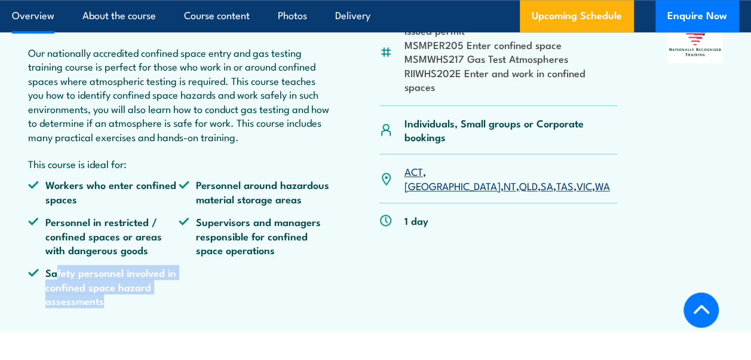  What do you see at coordinates (103, 191) in the screenshot?
I see `li: Workers who enter confined spaces` at bounding box center [103, 191].